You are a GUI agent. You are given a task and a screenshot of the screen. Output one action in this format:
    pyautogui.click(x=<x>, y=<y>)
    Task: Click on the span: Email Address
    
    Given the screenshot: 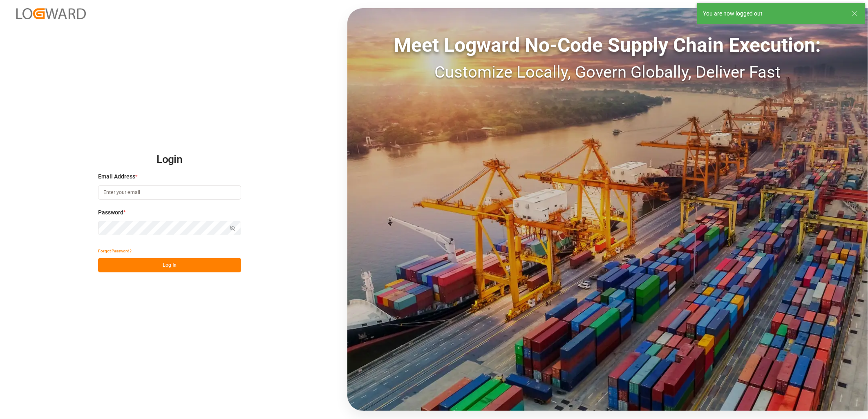 What is the action you would take?
    pyautogui.click(x=117, y=176)
    